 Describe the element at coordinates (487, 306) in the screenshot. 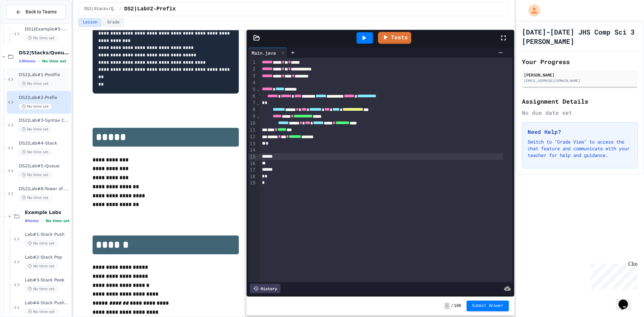

I see `span: Submit Answer` at that location.